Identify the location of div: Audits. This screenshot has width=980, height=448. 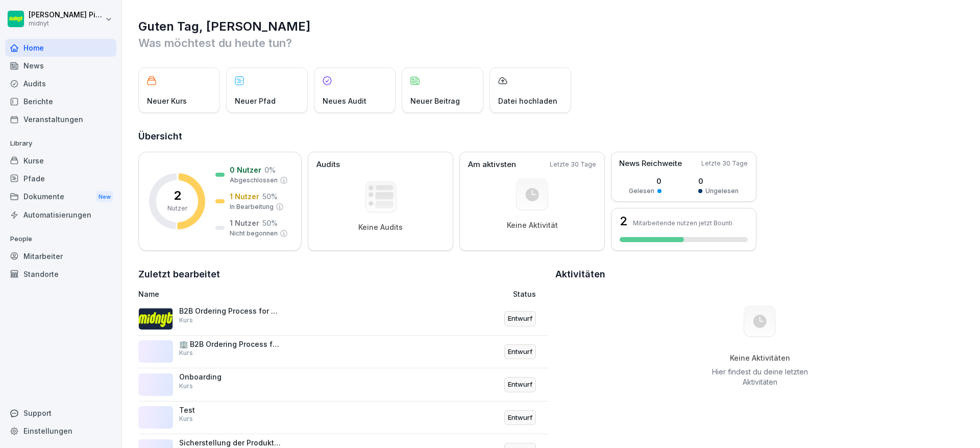
(61, 83).